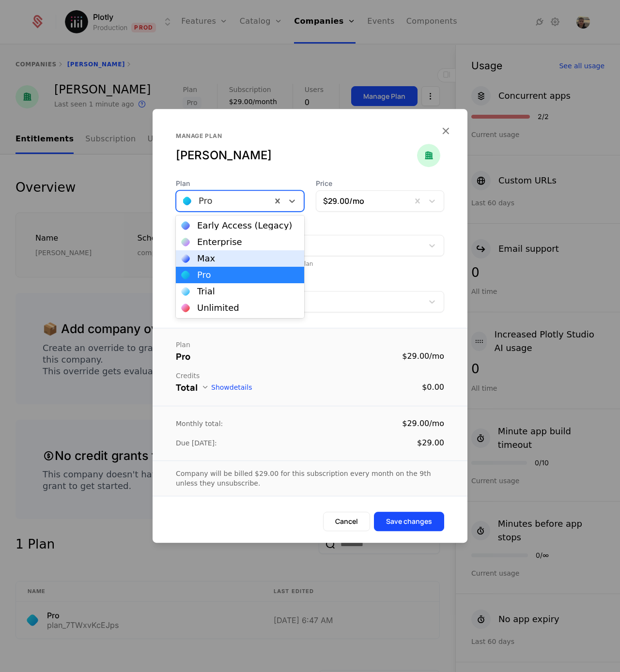 The image size is (620, 672). Describe the element at coordinates (206, 291) in the screenshot. I see `div: Trial` at that location.